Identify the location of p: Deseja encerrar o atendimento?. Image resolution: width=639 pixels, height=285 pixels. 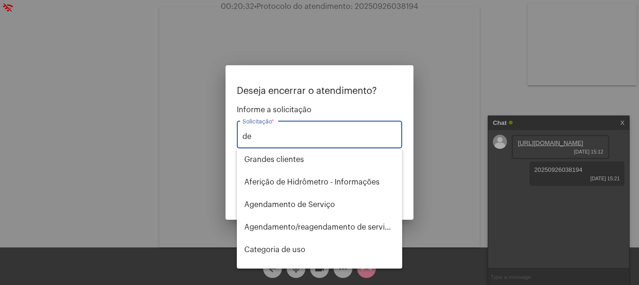
(320, 91).